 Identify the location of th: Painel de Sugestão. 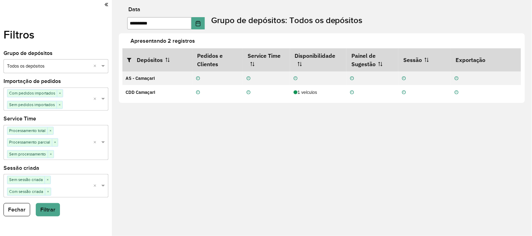
(372, 60).